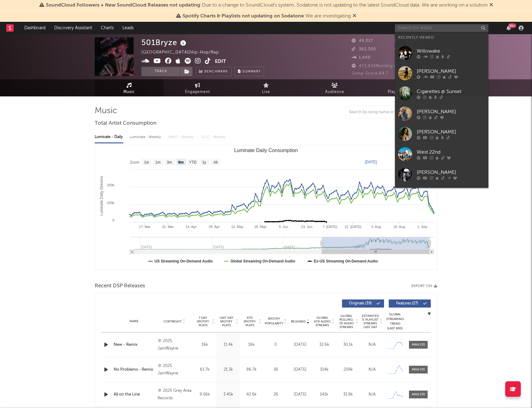 The width and height of the screenshot is (532, 408). Describe the element at coordinates (395, 322) in the screenshot. I see `div: Global Streaming Trend (Last 60D)` at that location.